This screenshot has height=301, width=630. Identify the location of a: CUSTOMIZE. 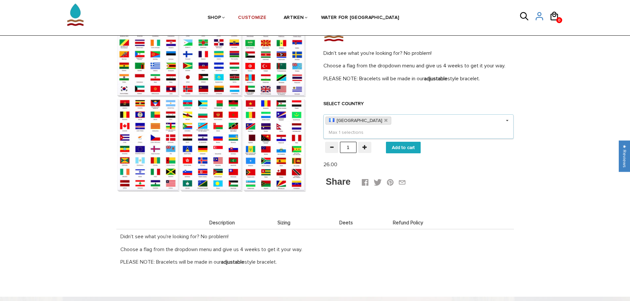
(252, 18).